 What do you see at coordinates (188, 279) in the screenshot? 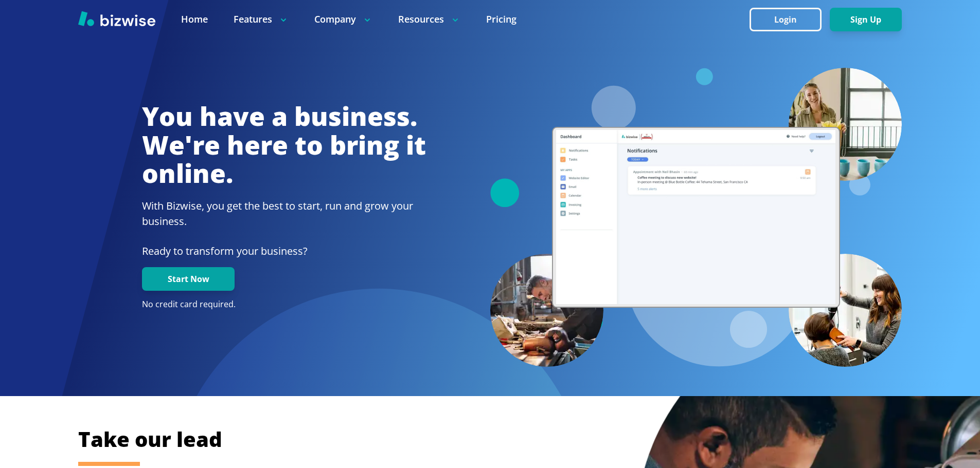
I see `button: Start Now` at bounding box center [188, 279].